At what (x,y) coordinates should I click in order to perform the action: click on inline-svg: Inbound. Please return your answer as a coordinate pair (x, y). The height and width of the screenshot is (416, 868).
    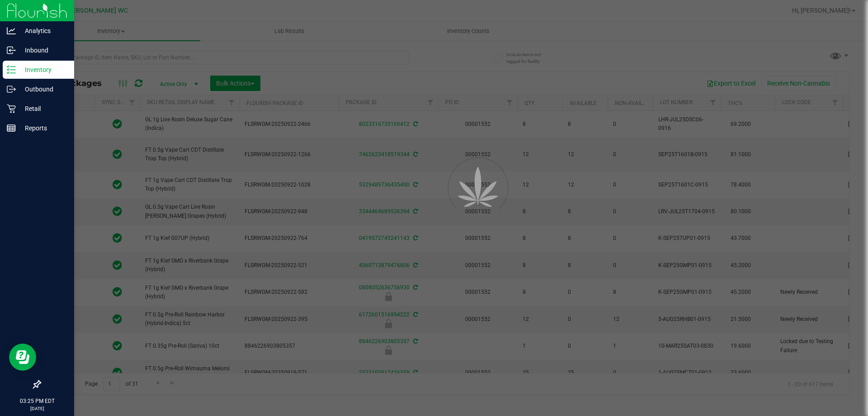
    Looking at the image, I should click on (11, 50).